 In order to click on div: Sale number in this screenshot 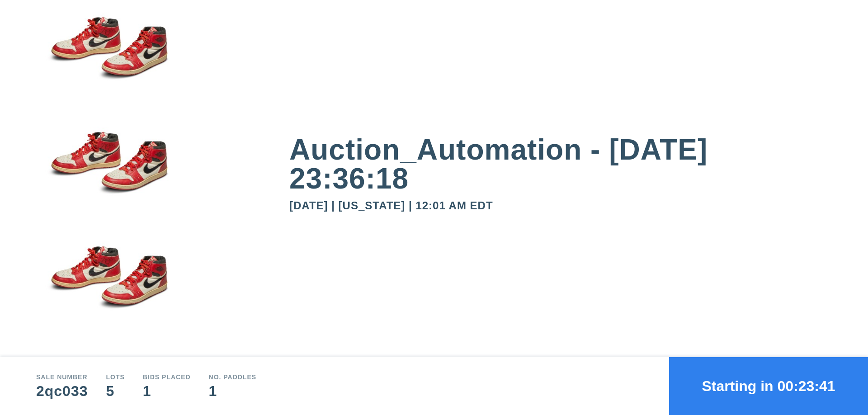, I will do `click(62, 377)`.